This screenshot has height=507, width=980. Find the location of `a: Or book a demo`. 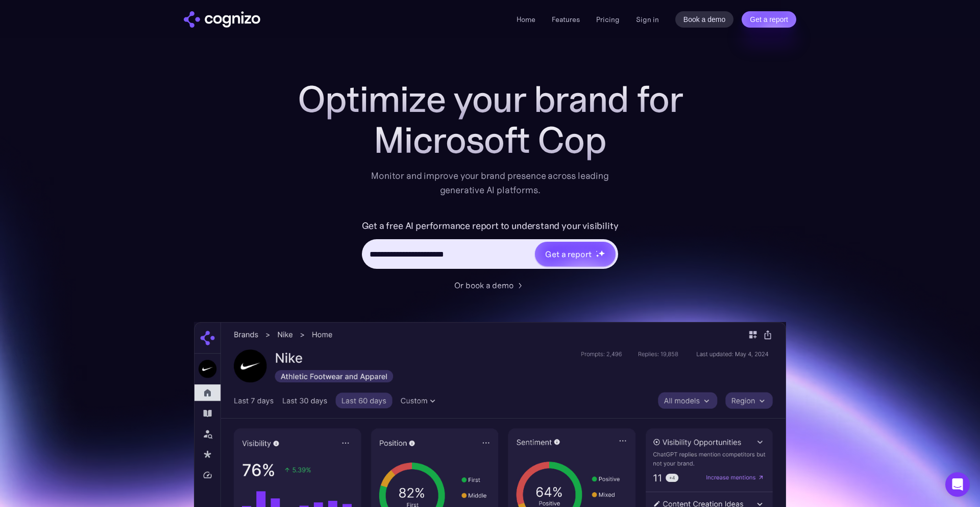

a: Or book a demo is located at coordinates (490, 285).